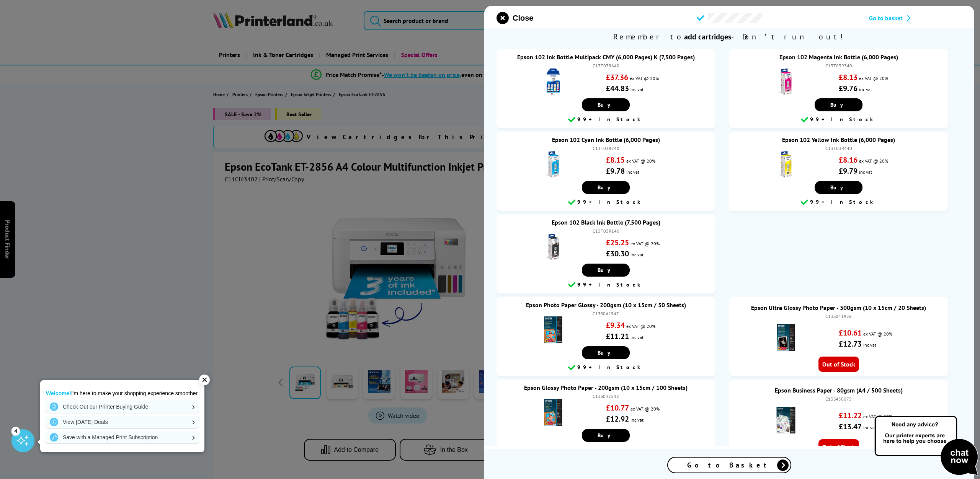 The height and width of the screenshot is (479, 980). Describe the element at coordinates (618, 88) in the screenshot. I see `strong: £44.83` at that location.